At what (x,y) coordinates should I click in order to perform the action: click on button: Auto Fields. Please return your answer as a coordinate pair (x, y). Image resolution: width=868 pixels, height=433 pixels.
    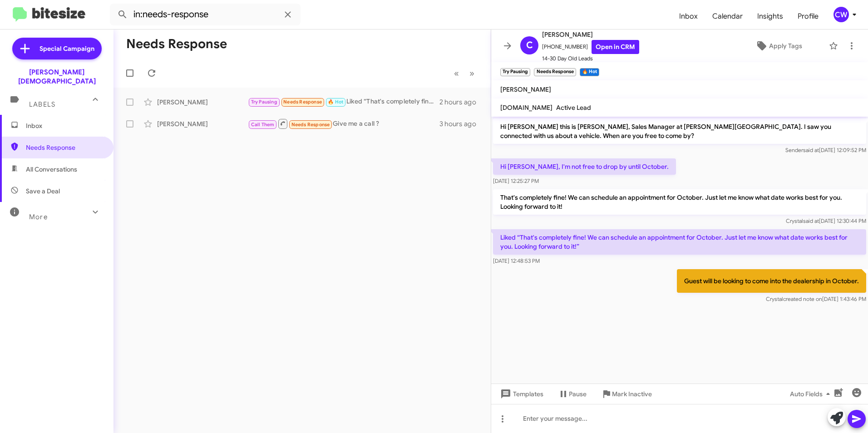
    Looking at the image, I should click on (812, 394).